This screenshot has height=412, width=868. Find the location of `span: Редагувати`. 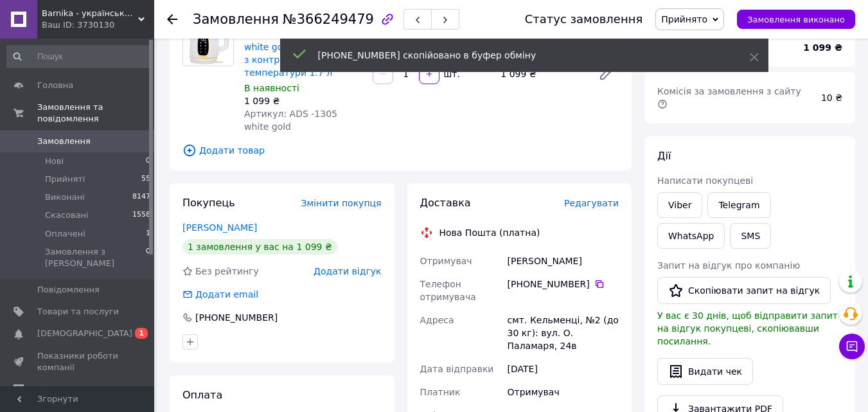

span: Редагувати is located at coordinates (591, 203).